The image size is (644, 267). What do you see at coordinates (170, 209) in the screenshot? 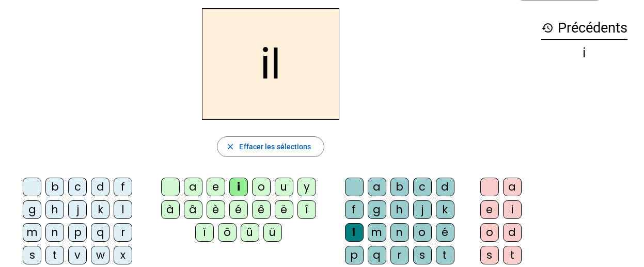
I see `div: à` at bounding box center [170, 209].